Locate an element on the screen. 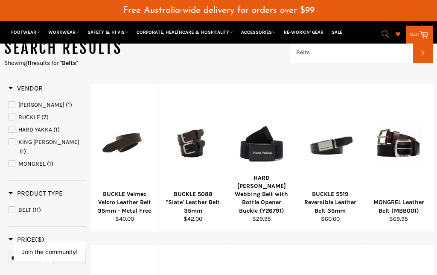 This screenshot has width=437, height=275. div: $69.95 is located at coordinates (399, 219).